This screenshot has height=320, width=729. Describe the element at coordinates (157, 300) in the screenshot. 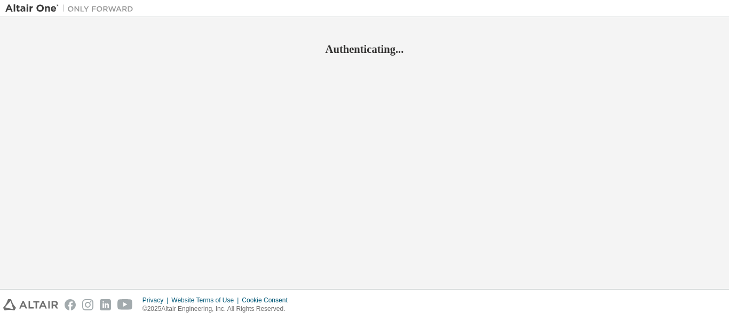

I see `div: Privacy` at that location.